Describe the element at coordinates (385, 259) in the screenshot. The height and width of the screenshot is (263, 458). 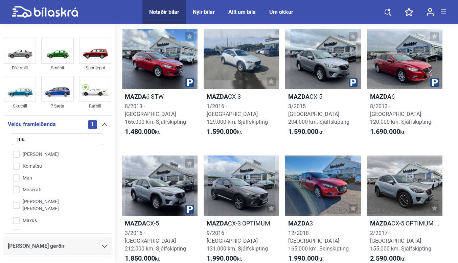
I see `b: 2.590.000` at that location.